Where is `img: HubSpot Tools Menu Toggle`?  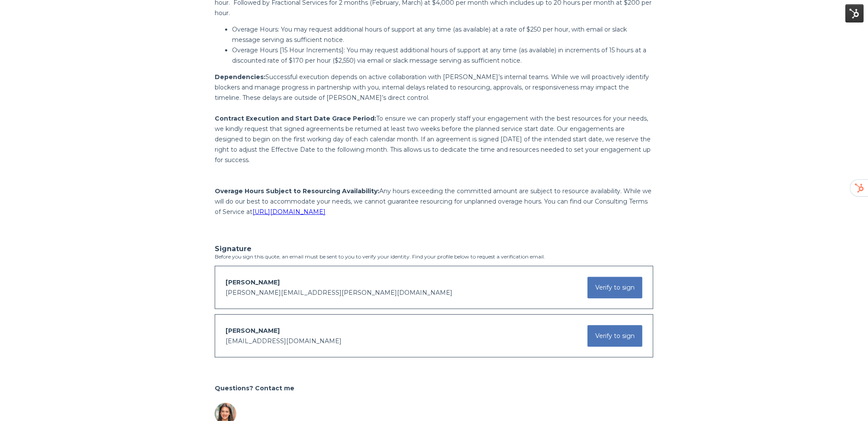 img: HubSpot Tools Menu Toggle is located at coordinates (855, 13).